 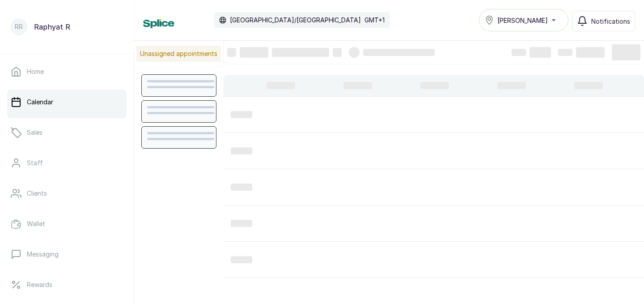 What do you see at coordinates (40, 102) in the screenshot?
I see `p: Calendar` at bounding box center [40, 102].